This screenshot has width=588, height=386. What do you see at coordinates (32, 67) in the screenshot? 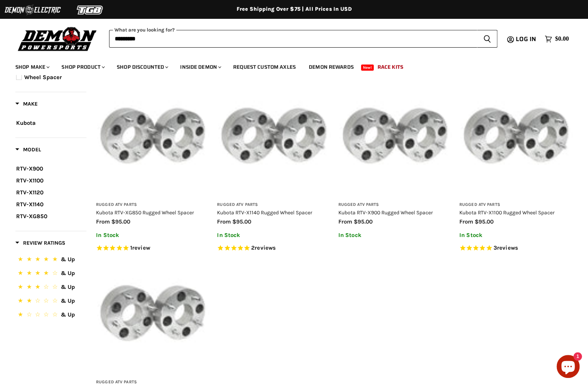
I see `a: Shop Make` at bounding box center [32, 67].